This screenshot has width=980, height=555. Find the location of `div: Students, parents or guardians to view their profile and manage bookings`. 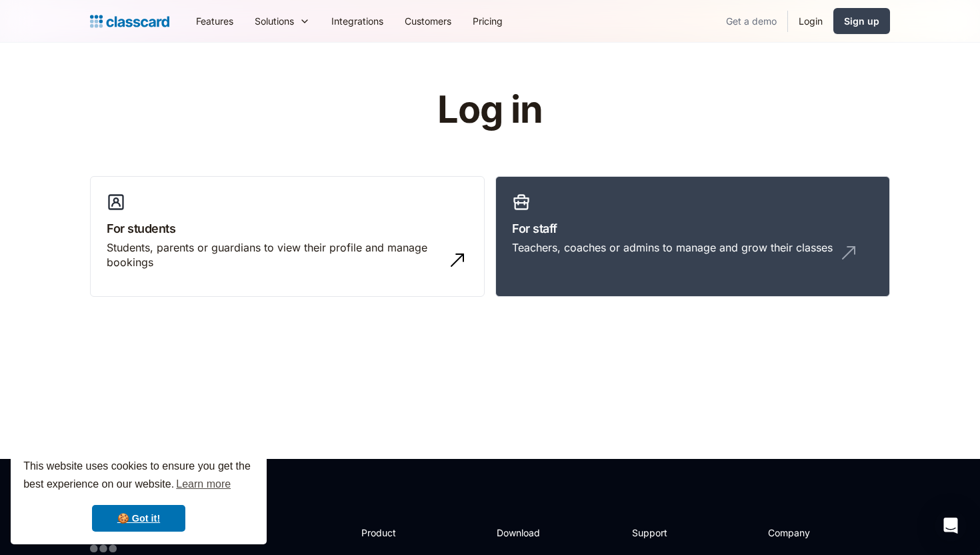

div: Students, parents or guardians to view their profile and manage bookings is located at coordinates (274, 255).